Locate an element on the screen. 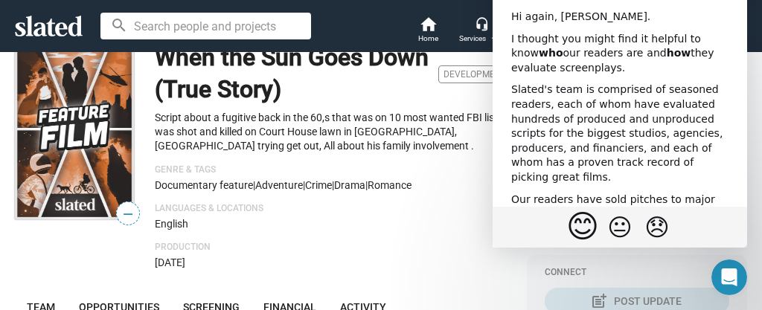 This screenshot has height=310, width=762. span: Drama is located at coordinates (350, 185).